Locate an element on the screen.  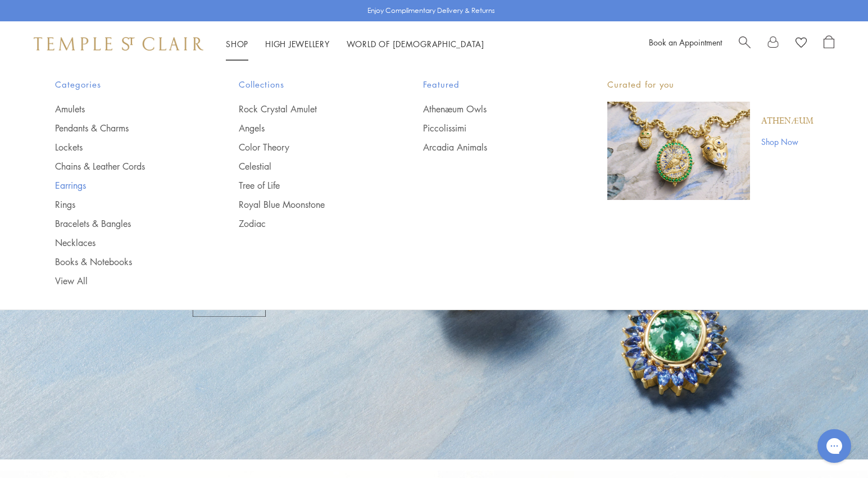
img: Temple St. Clair is located at coordinates (119, 43).